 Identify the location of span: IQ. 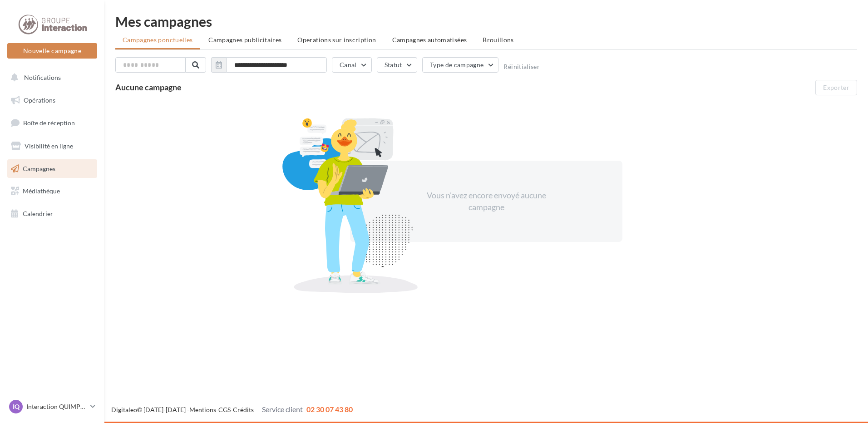
(16, 406).